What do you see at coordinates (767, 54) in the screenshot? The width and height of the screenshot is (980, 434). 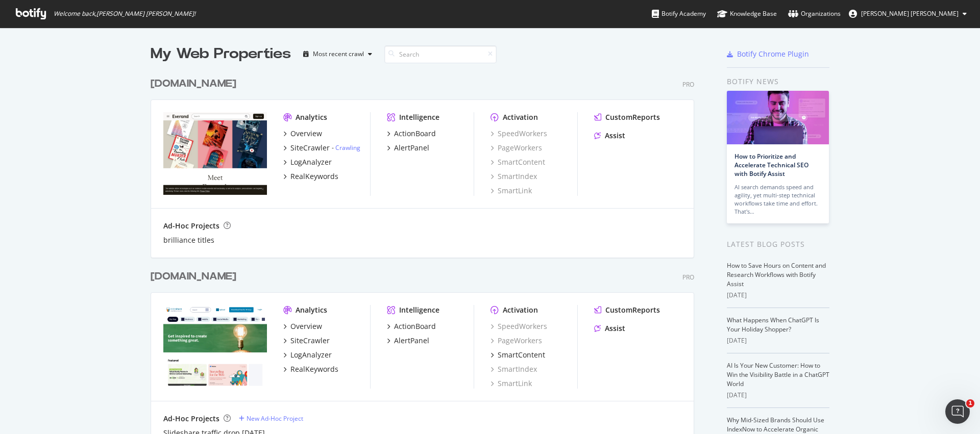 I see `a: Botify Chrome Plugin` at bounding box center [767, 54].